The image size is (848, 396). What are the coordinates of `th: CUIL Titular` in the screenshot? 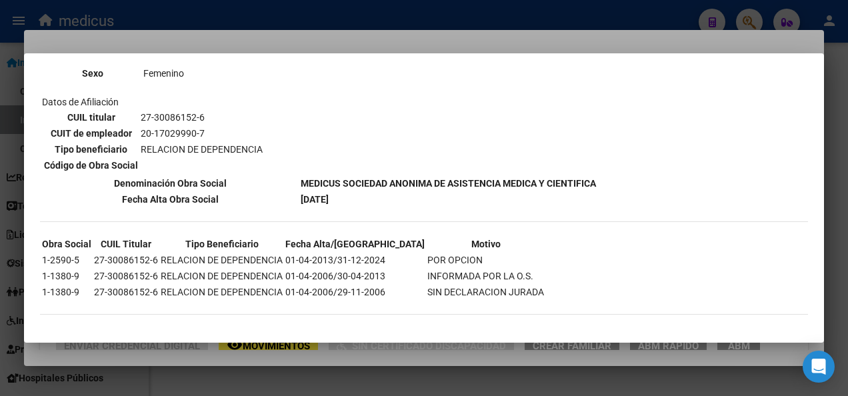 It's located at (126, 244).